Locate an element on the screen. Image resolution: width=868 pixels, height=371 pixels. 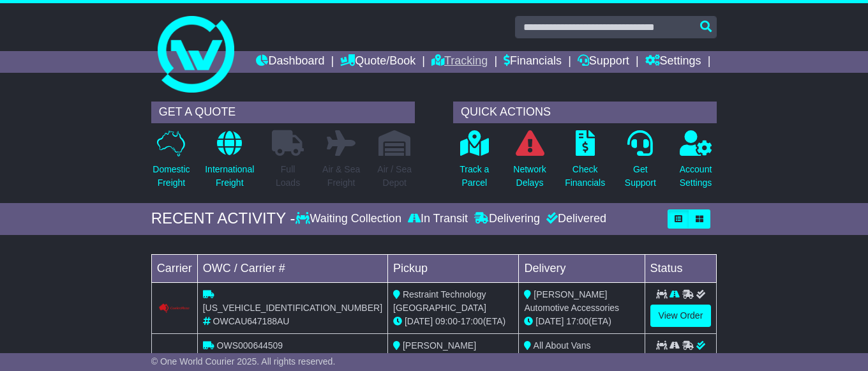
a: InternationalFreight is located at coordinates (230, 163).